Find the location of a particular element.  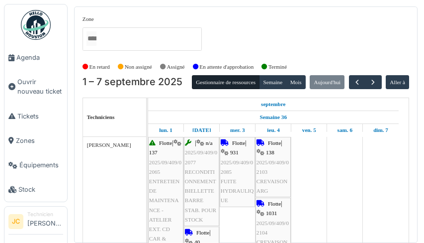

span: Techniciens is located at coordinates (101, 117).